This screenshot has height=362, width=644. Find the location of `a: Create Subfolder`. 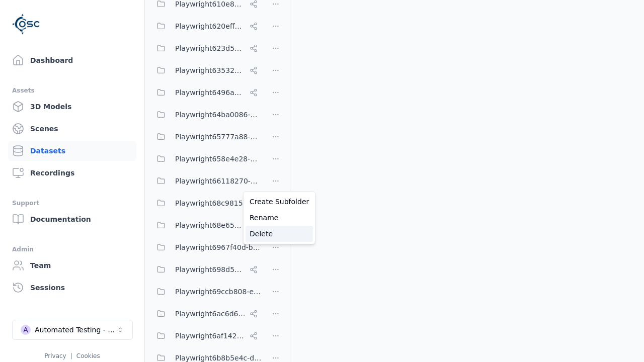

a: Create Subfolder is located at coordinates (280, 202).